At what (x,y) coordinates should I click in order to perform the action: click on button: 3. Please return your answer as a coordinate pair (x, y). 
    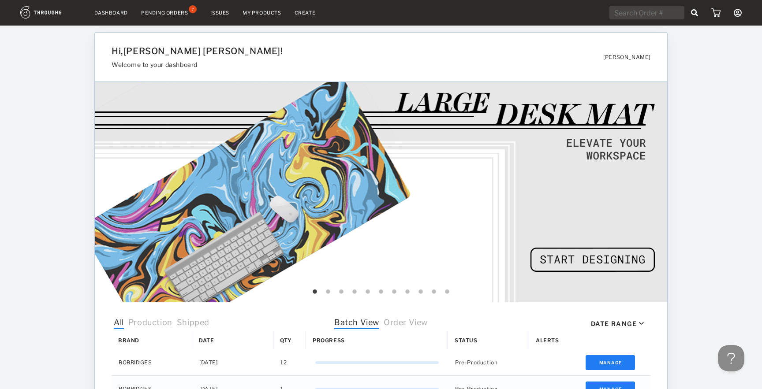
    Looking at the image, I should click on (341, 292).